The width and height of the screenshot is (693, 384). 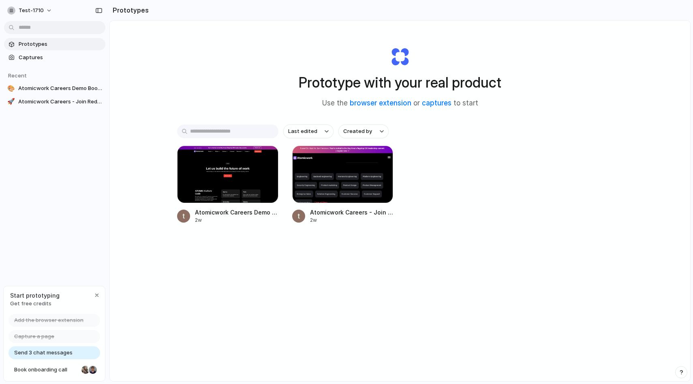 I want to click on div: Christian Iacullo, so click(x=93, y=370).